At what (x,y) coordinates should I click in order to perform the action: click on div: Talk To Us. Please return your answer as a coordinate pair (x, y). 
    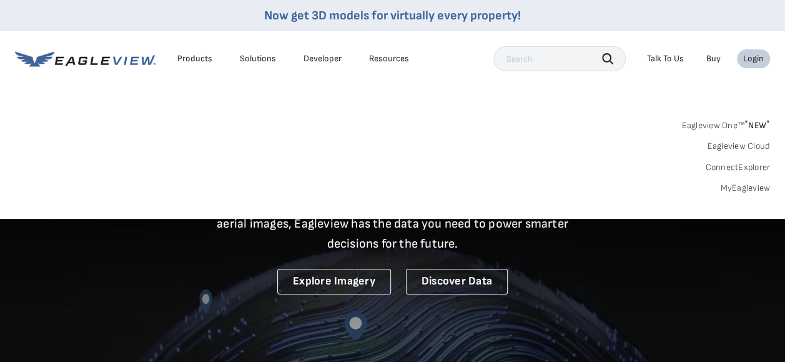
    Looking at the image, I should click on (665, 59).